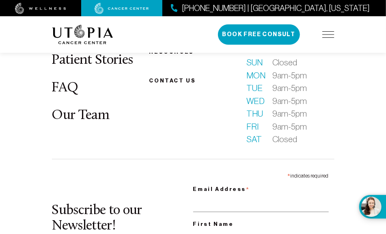  Describe the element at coordinates (254, 127) in the screenshot. I see `span: Fri` at that location.